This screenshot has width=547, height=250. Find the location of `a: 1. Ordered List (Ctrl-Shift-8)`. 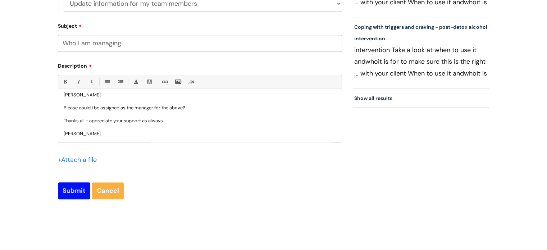

a: 1. Ordered List (Ctrl-Shift-8) is located at coordinates (120, 82).